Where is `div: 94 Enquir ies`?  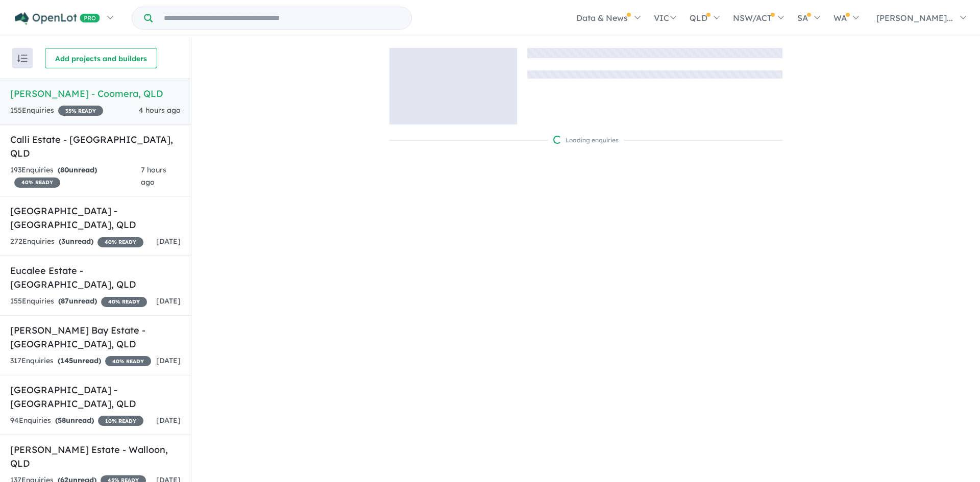
div: 94 Enquir ies is located at coordinates (76, 421).